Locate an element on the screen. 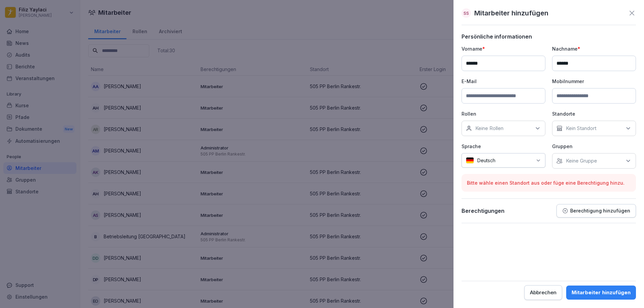  div: Abbrechen is located at coordinates (543, 292).